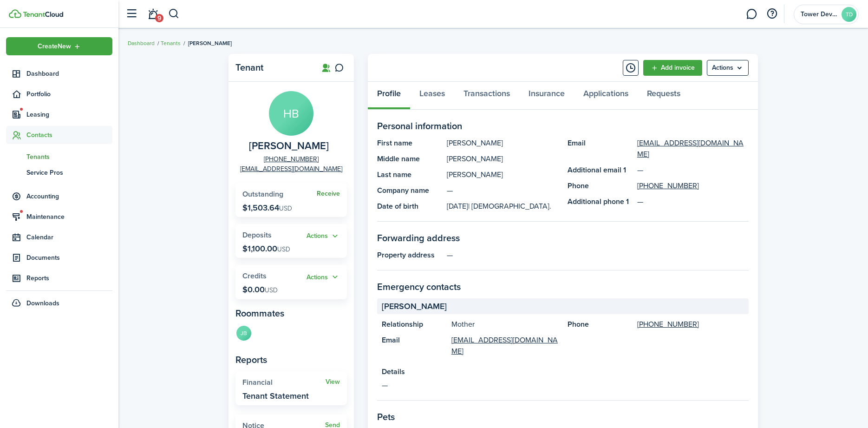 Image resolution: width=868 pixels, height=428 pixels. Describe the element at coordinates (153, 14) in the screenshot. I see `a: Notifications` at that location.